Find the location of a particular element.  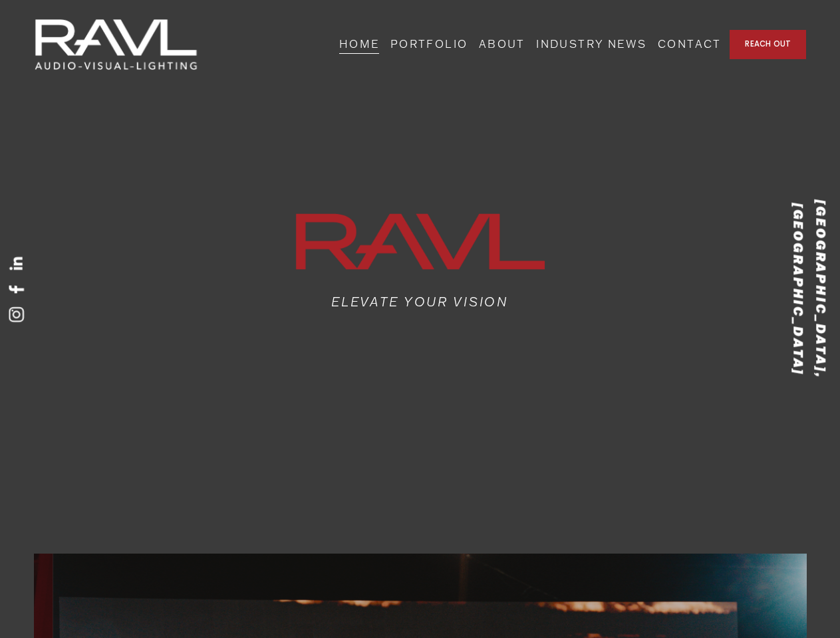

a: Facebook is located at coordinates (16, 290).